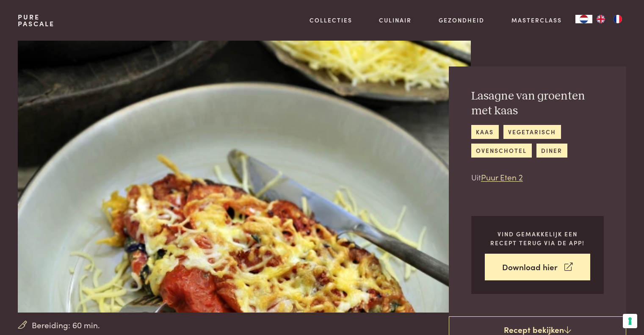  Describe the element at coordinates (618, 19) in the screenshot. I see `a: FR` at that location.